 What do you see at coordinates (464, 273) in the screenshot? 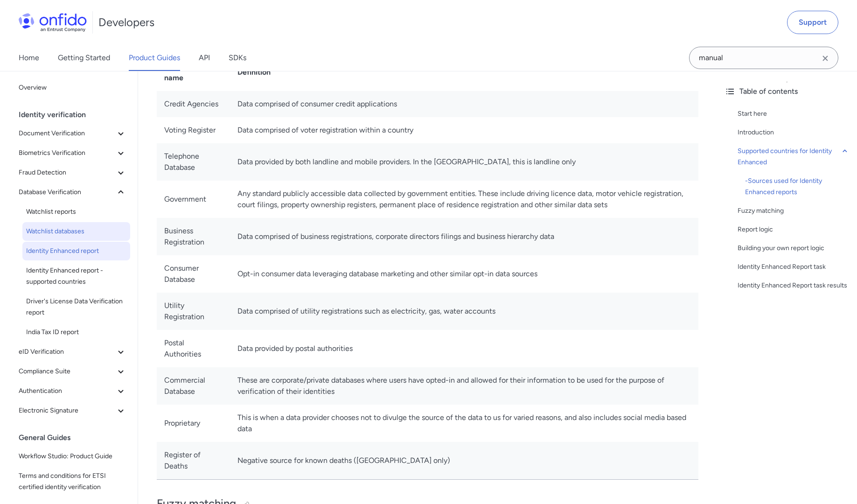
I see `td: Opt-in consumer data leveraging database marketing and other similar opt-in data sources` at bounding box center [464, 273].